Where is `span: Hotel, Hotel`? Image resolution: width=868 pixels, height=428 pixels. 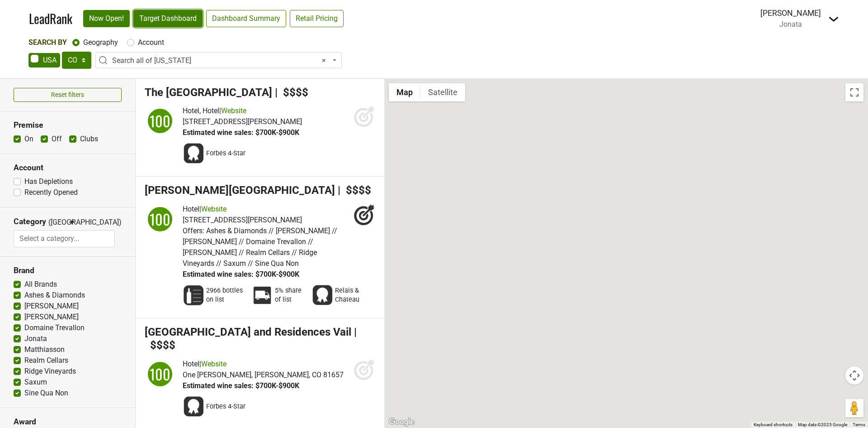
span: Hotel, Hotel is located at coordinates (201, 111).